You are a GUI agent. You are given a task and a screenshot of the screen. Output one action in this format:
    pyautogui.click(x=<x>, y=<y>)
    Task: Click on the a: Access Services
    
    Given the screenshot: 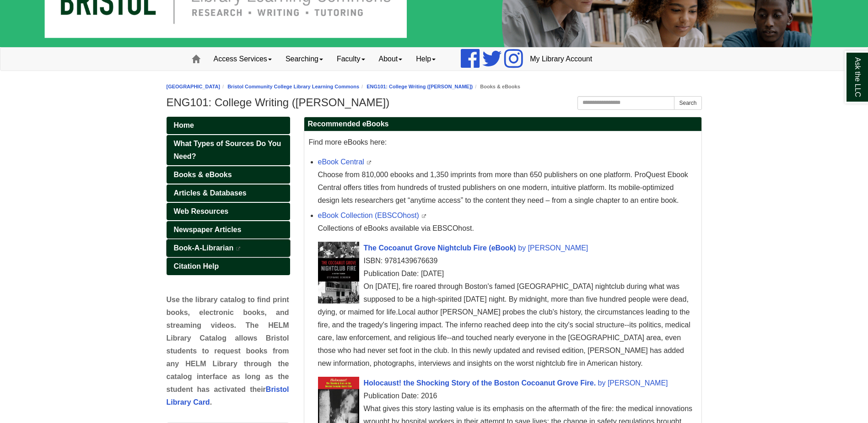 What is the action you would take?
    pyautogui.click(x=242, y=59)
    